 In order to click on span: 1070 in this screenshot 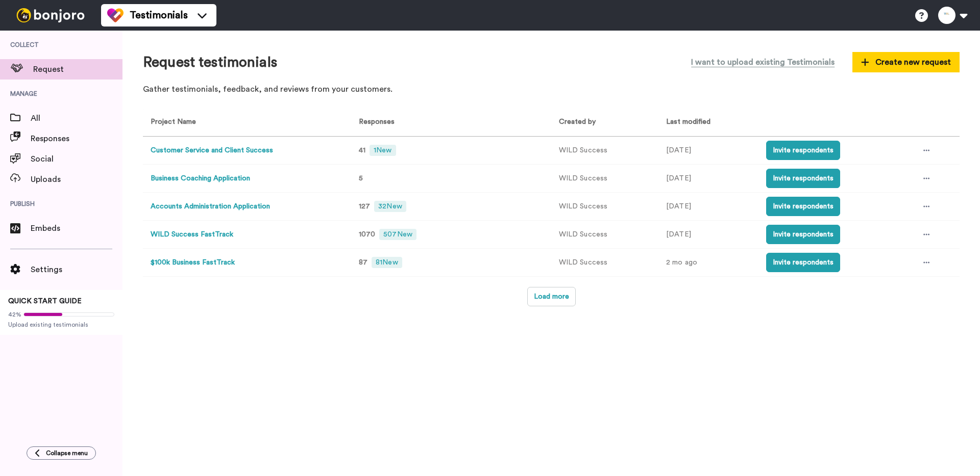, I will do `click(367, 235)`.